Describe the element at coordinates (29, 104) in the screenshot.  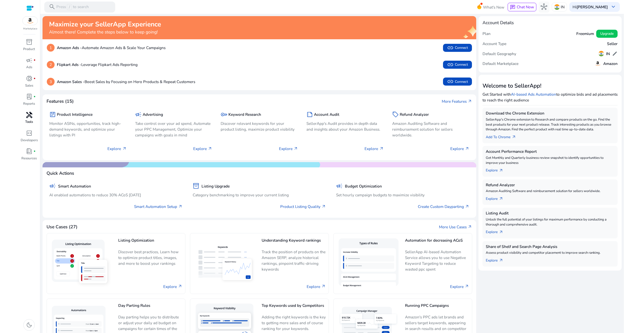
I see `p: Reports` at that location.